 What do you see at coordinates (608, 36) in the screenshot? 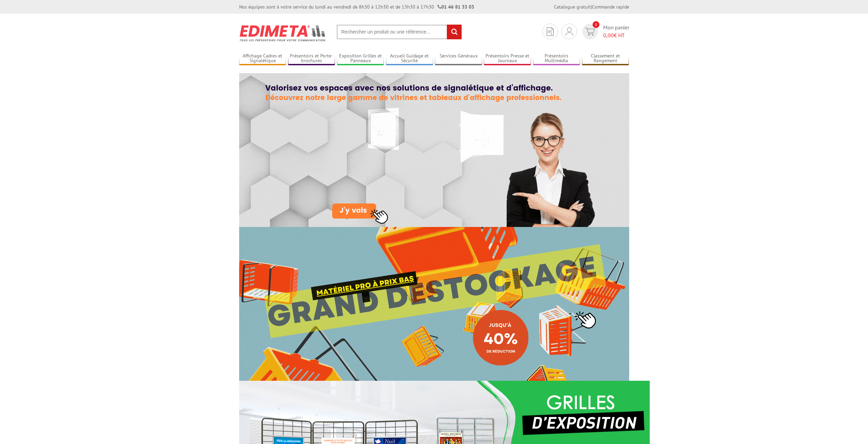
I see `span: 0,00` at bounding box center [608, 36].